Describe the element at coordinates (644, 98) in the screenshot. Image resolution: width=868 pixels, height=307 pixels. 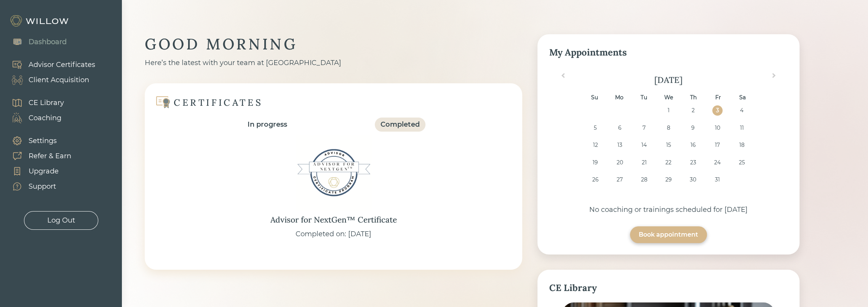
I see `div: Tu` at that location.